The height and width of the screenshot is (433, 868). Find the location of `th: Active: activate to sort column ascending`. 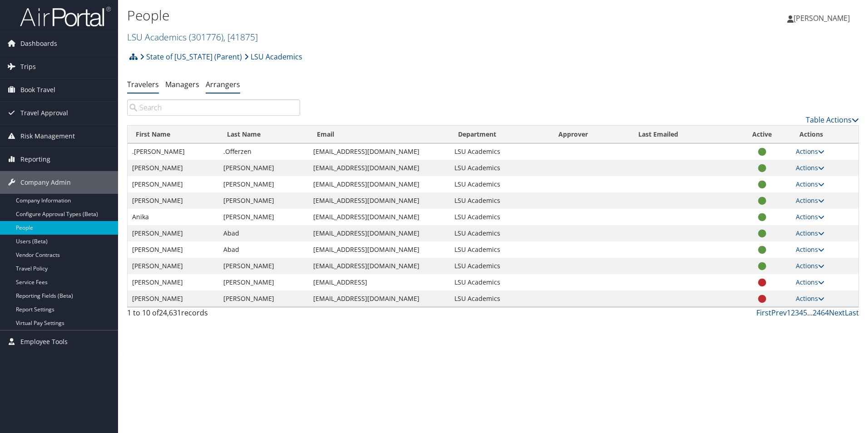

th: Active: activate to sort column ascending is located at coordinates (762, 134).